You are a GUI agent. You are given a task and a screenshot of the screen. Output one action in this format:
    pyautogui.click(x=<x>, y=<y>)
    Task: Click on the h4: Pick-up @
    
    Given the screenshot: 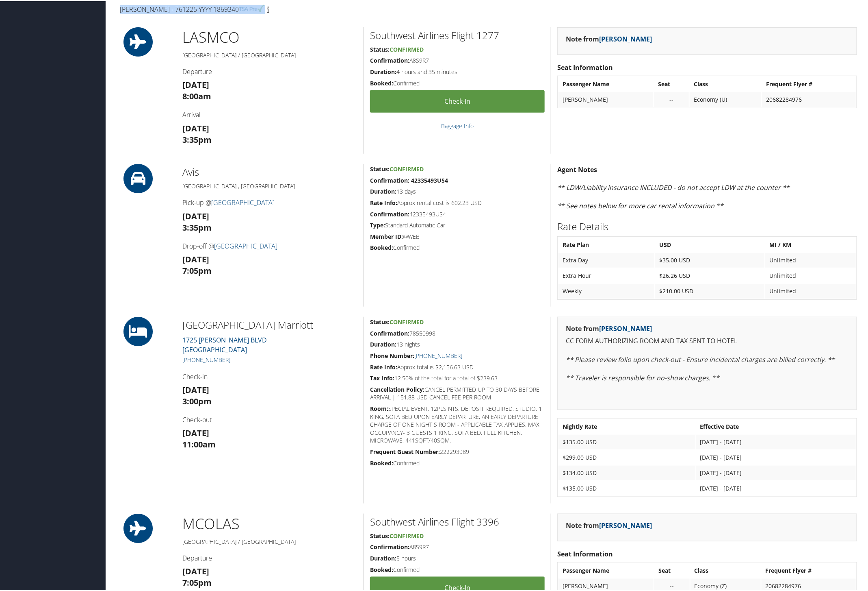 What is the action you would take?
    pyautogui.click(x=270, y=202)
    